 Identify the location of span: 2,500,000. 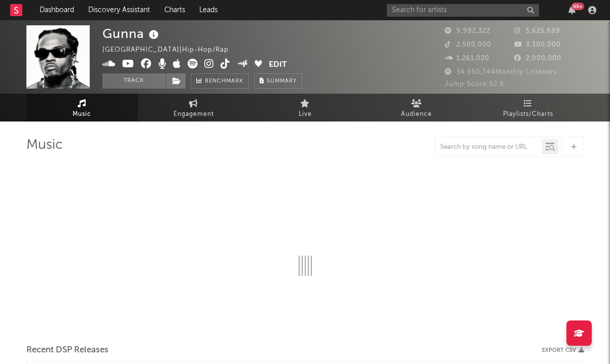
(468, 44).